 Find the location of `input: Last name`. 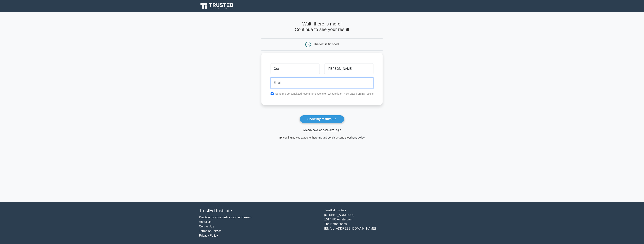

input: Last name is located at coordinates (349, 69).